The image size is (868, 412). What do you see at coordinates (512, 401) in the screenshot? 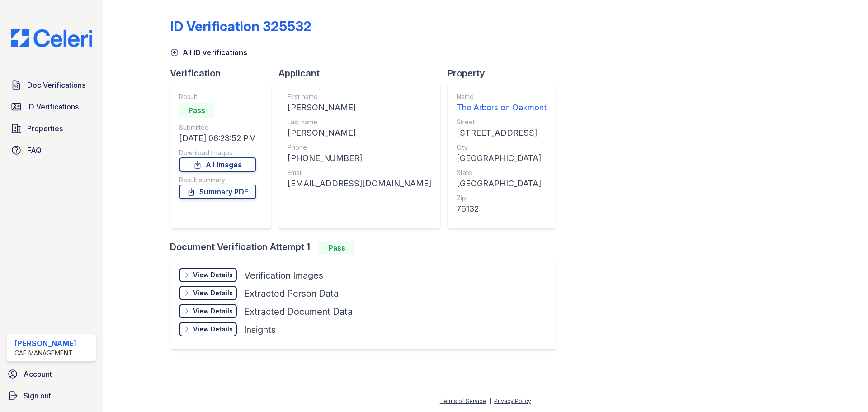
I see `a: Privacy Policy` at bounding box center [512, 401].